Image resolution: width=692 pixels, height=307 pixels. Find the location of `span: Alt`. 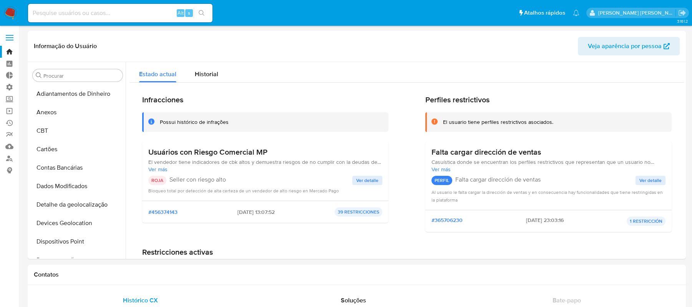

span: Alt is located at coordinates (181, 13).